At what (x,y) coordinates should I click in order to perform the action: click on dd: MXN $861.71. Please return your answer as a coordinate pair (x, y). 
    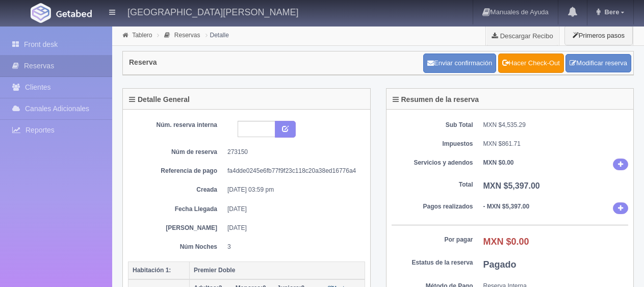
    Looking at the image, I should click on (556, 144).